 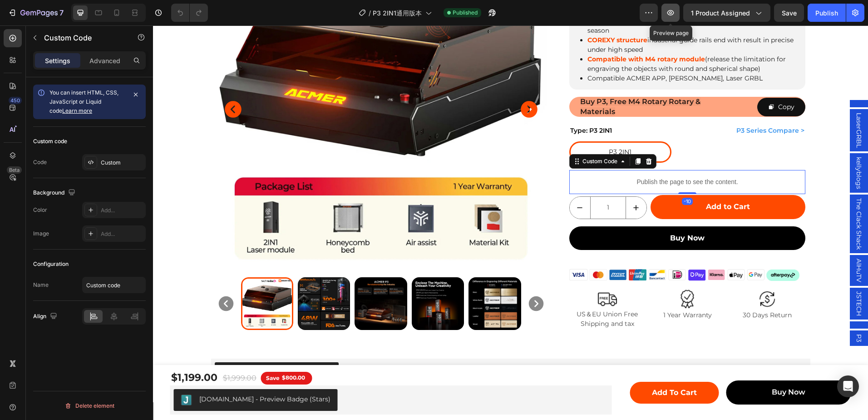 I want to click on button: increment, so click(x=483, y=182).